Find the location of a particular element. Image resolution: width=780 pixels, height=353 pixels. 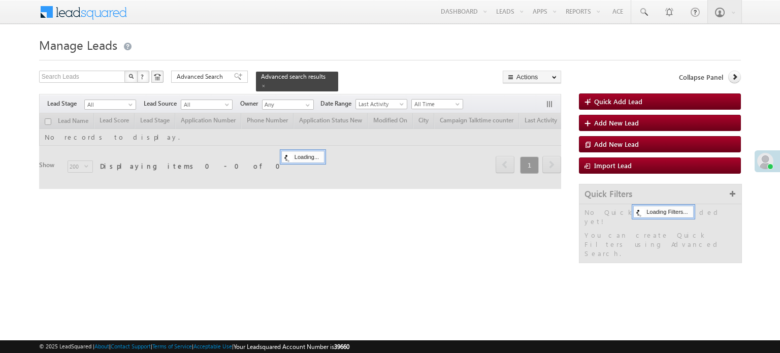

span: Last Activity is located at coordinates (380, 104).